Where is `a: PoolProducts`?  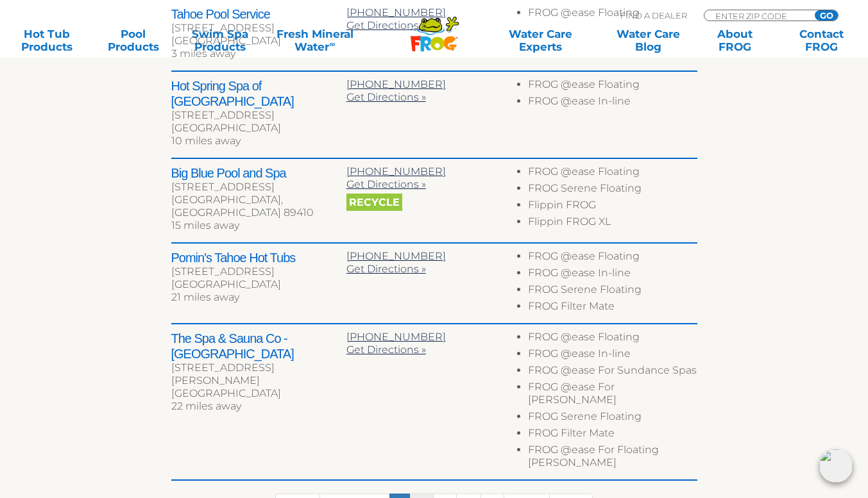
a: PoolProducts is located at coordinates (133, 40).